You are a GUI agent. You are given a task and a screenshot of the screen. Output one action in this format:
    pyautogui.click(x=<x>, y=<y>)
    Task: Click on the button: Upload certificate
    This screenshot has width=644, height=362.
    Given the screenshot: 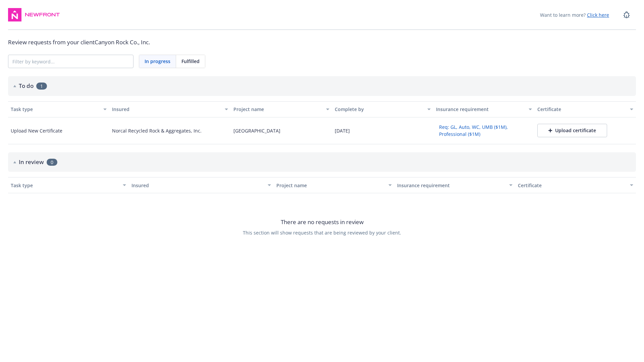 What is the action you would take?
    pyautogui.click(x=572, y=130)
    